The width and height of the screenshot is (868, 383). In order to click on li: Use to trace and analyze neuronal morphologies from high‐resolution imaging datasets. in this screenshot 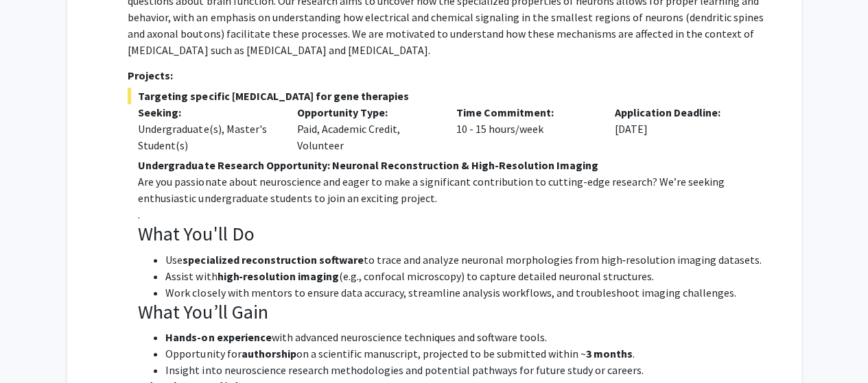, I will do `click(469, 260)`.